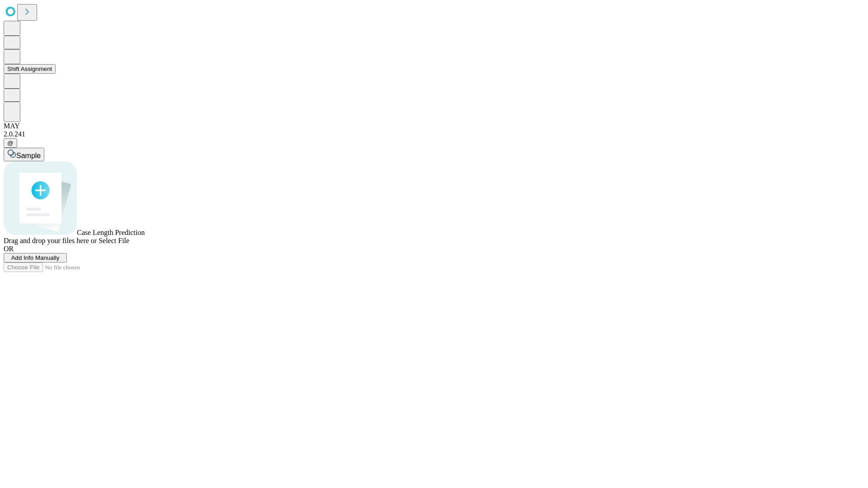 The image size is (868, 488). Describe the element at coordinates (24, 155) in the screenshot. I see `button: Sample` at that location.